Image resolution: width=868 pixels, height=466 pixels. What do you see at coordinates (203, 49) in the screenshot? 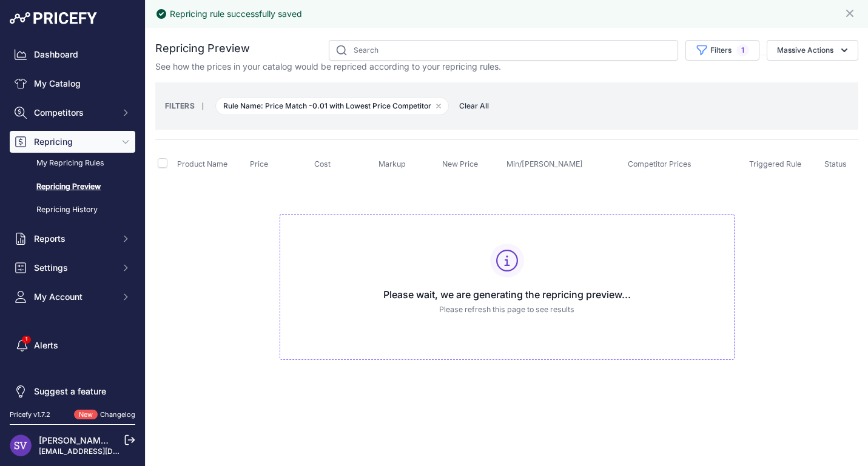
I see `h2: Repricing Preview` at bounding box center [203, 49].